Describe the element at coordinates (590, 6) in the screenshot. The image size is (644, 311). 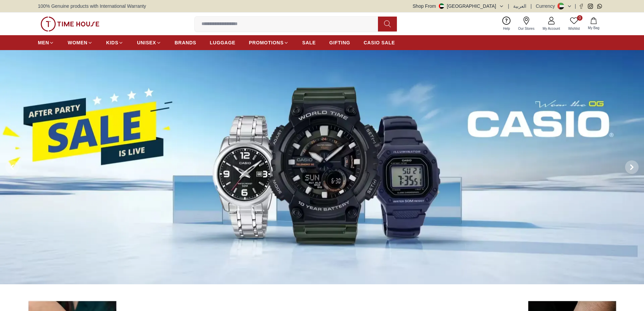
I see `a: Instagram` at that location.